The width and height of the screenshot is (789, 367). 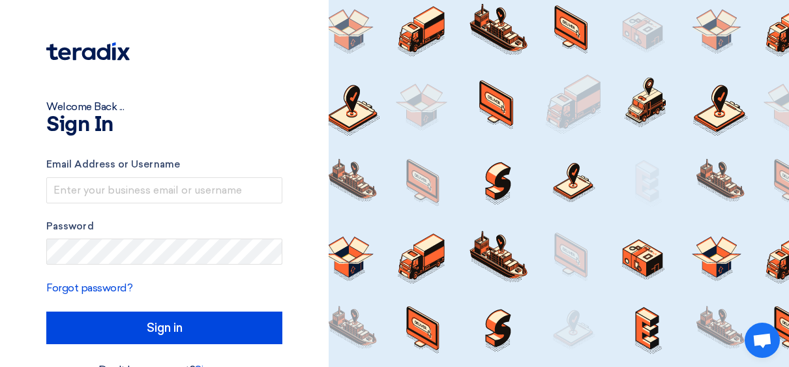 I want to click on label: Email Address or Username, so click(x=164, y=164).